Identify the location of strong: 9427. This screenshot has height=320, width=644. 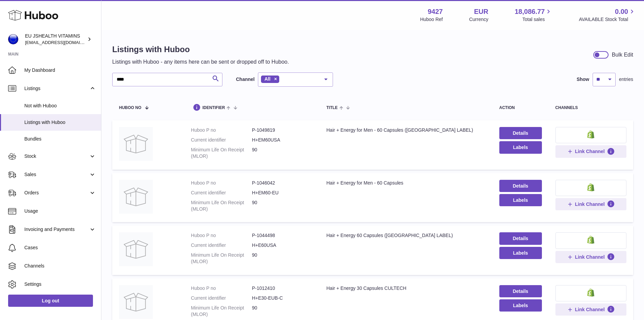
(435, 12).